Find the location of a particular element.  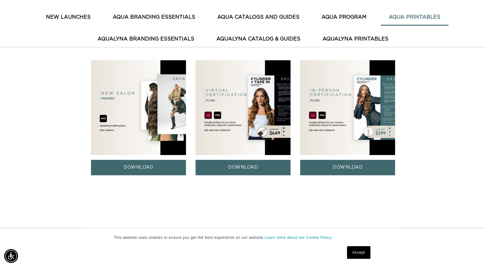

button: AQUA BRANDING ESSENTIALS is located at coordinates (154, 17).